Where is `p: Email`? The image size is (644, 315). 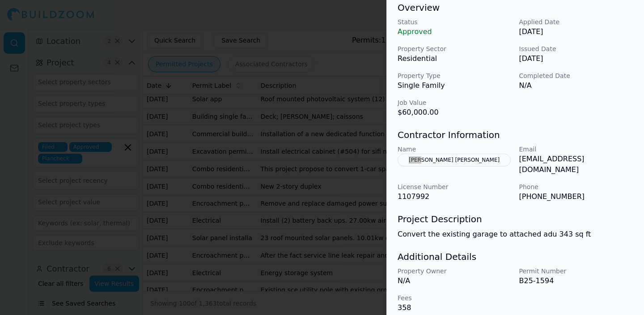
p: Email is located at coordinates (577, 149).